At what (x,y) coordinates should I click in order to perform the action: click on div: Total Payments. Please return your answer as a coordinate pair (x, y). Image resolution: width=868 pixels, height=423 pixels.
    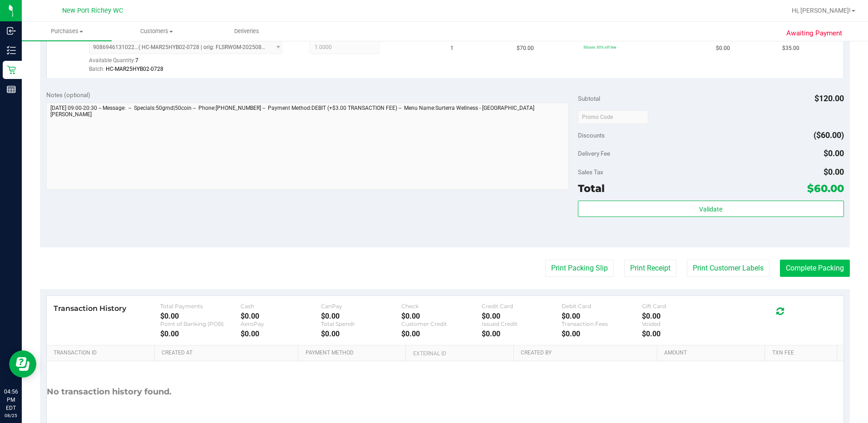
    Looking at the image, I should click on (200, 306).